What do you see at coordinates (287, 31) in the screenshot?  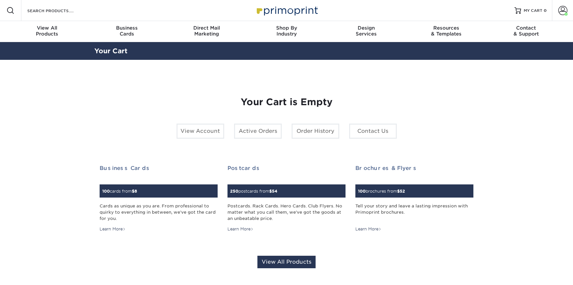 I see `div: Industry` at bounding box center [287, 31].